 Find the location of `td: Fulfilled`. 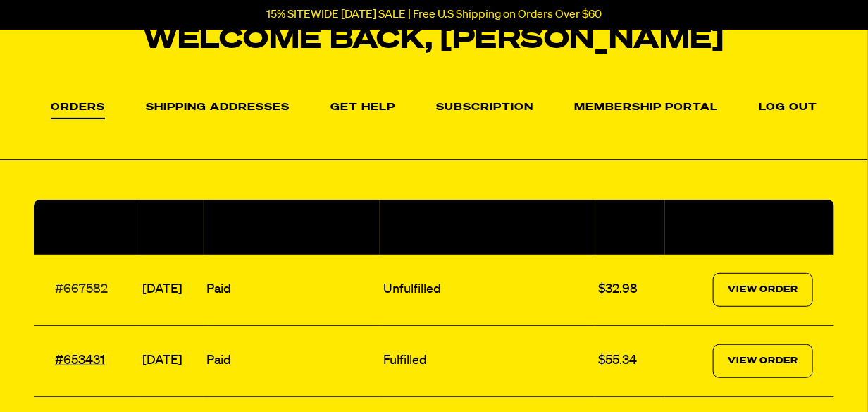

td: Fulfilled is located at coordinates (487, 360).